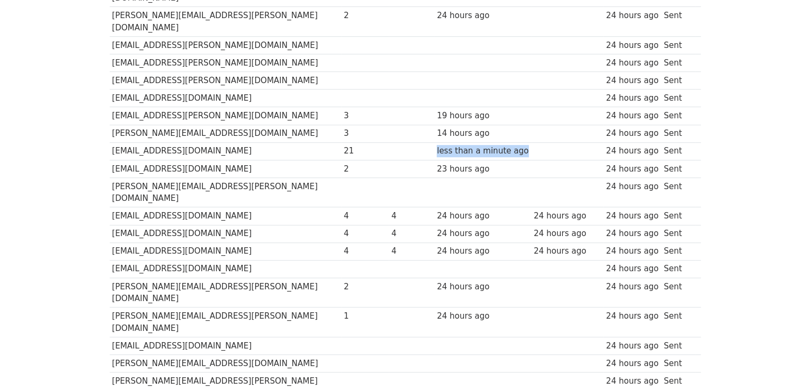 This screenshot has width=810, height=389. Describe the element at coordinates (482, 133) in the screenshot. I see `div: 14 hours ago` at that location.